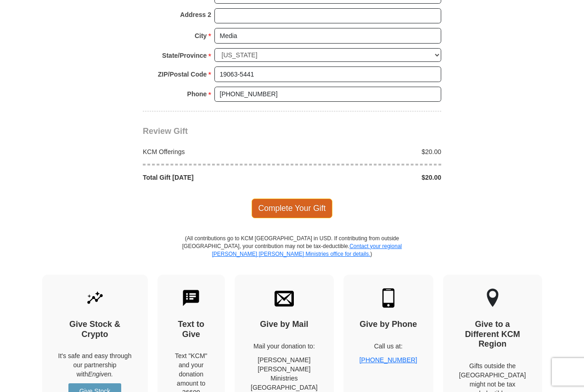  I want to click on p: Mail your donation to:, so click(284, 347).